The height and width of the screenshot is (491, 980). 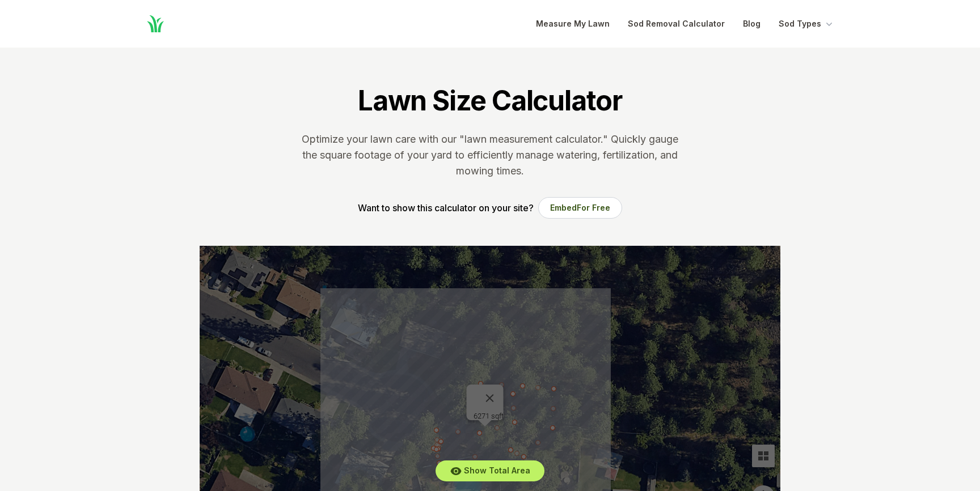 I want to click on a: Blog, so click(x=751, y=24).